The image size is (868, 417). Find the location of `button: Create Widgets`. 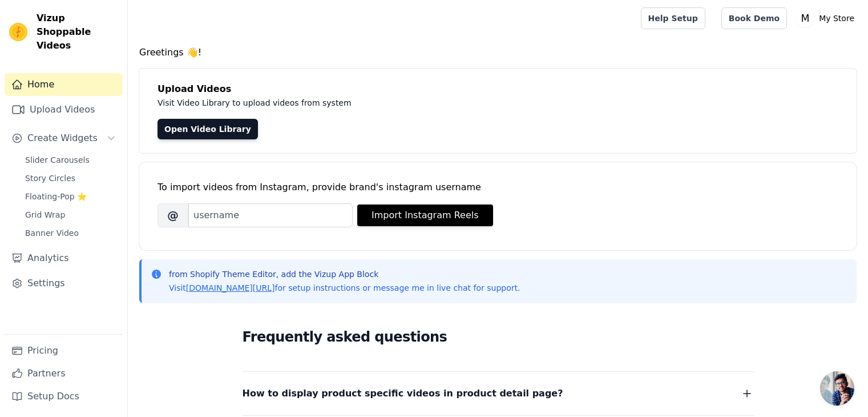

button: Create Widgets is located at coordinates (63, 138).